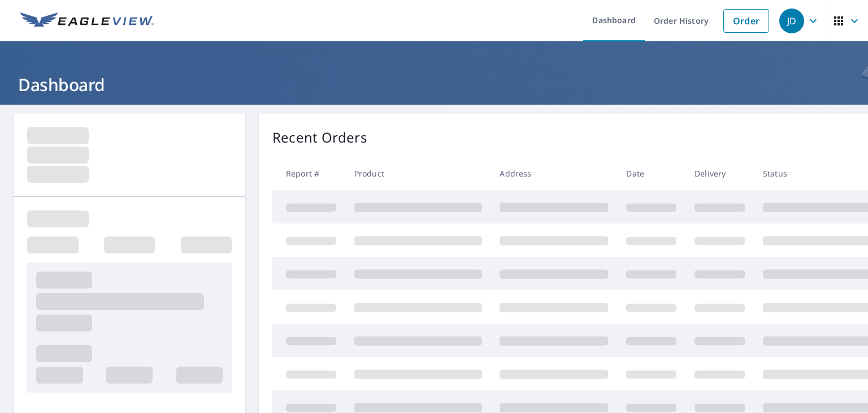  What do you see at coordinates (651, 173) in the screenshot?
I see `th: Date` at bounding box center [651, 173].